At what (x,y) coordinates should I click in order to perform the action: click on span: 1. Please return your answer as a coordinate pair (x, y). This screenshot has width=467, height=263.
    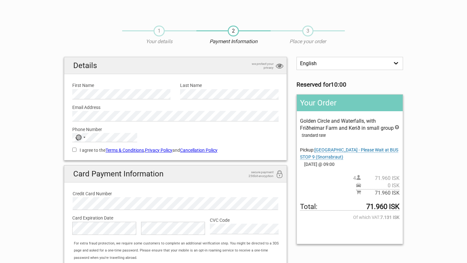
    Looking at the image, I should click on (159, 31).